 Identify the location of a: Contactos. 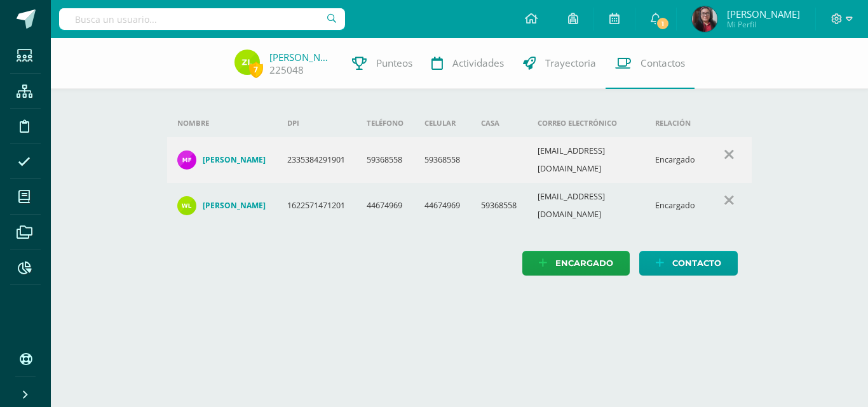
(651, 64).